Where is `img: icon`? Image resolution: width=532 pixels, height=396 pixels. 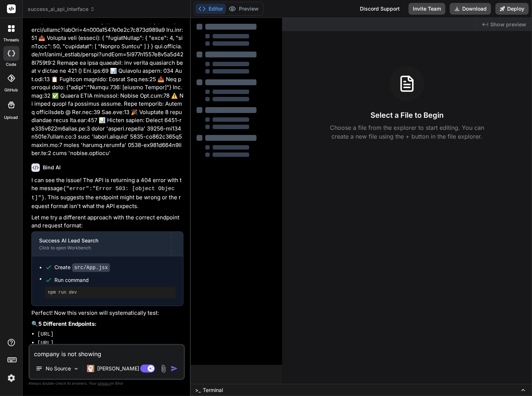 img: icon is located at coordinates (174, 369).